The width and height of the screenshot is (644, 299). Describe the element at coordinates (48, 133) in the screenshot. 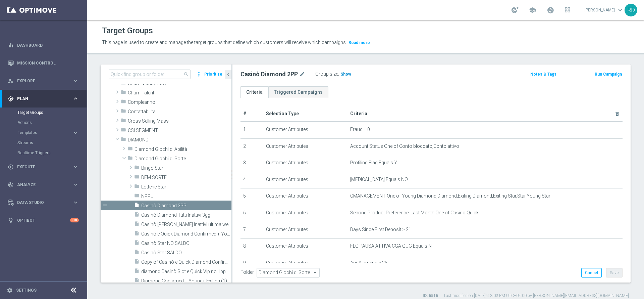

I see `div: Templates keyboard_arrow_right` at that location.